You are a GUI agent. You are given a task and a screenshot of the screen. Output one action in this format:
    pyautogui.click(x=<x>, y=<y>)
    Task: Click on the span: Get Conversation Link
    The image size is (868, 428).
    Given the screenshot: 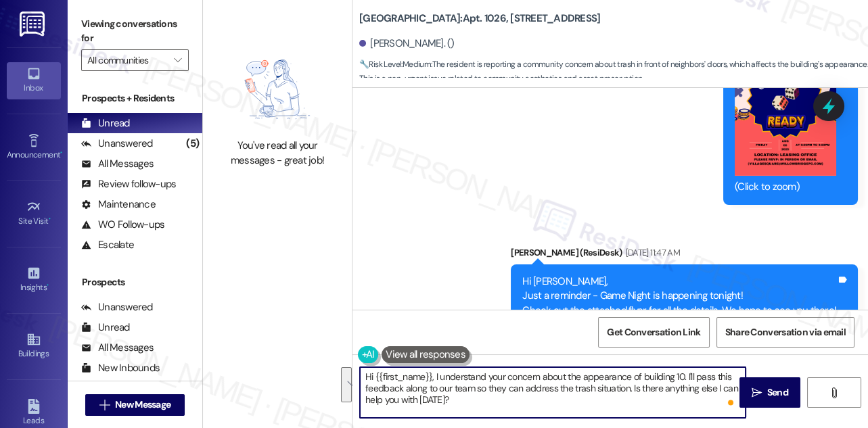 What is the action you would take?
    pyautogui.click(x=654, y=333)
    